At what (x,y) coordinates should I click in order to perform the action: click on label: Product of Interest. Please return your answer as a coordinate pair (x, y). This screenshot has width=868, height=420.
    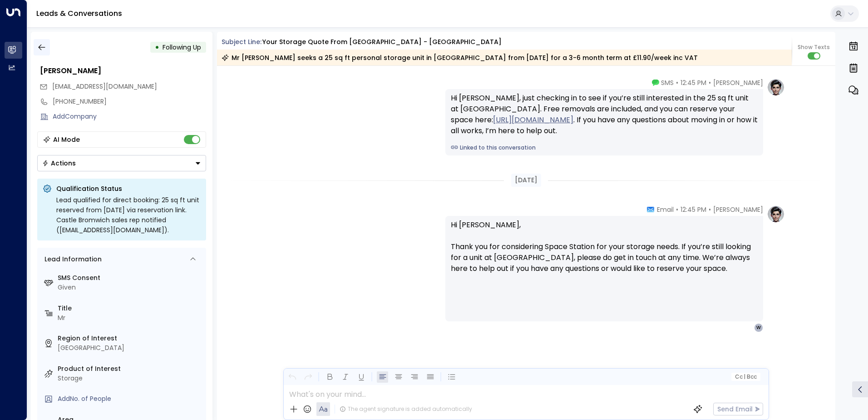
    Looking at the image, I should click on (130, 369).